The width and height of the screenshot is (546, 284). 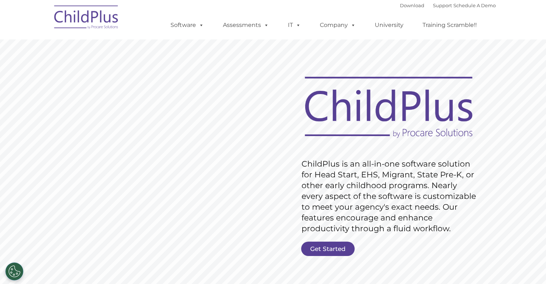 I want to click on a: Assessments, so click(x=246, y=25).